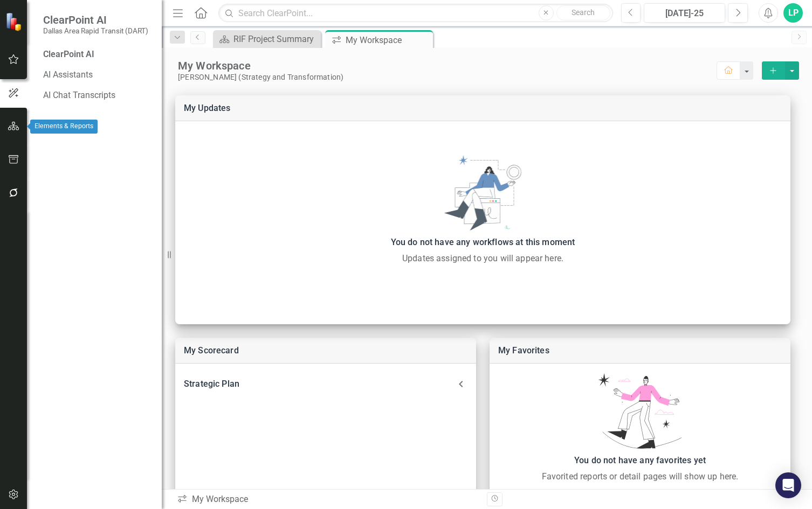 This screenshot has height=509, width=812. What do you see at coordinates (793, 13) in the screenshot?
I see `div: LP` at bounding box center [793, 13].